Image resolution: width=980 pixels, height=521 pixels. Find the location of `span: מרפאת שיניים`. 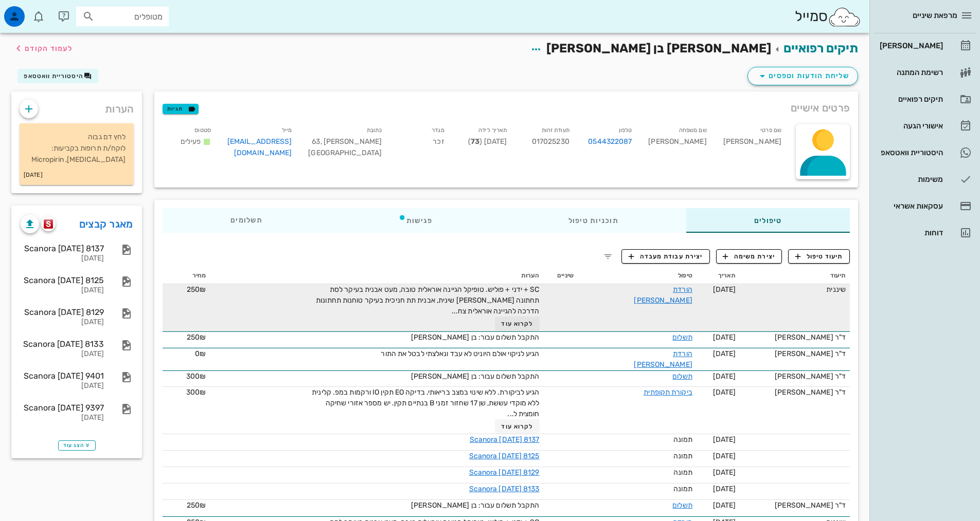

span: מרפאת שיניים is located at coordinates (935, 15).